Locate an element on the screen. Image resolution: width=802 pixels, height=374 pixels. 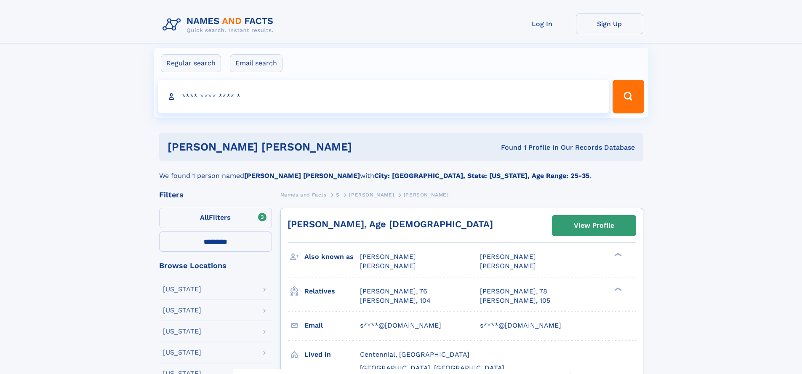
div: Browse Locations is located at coordinates (216, 265).